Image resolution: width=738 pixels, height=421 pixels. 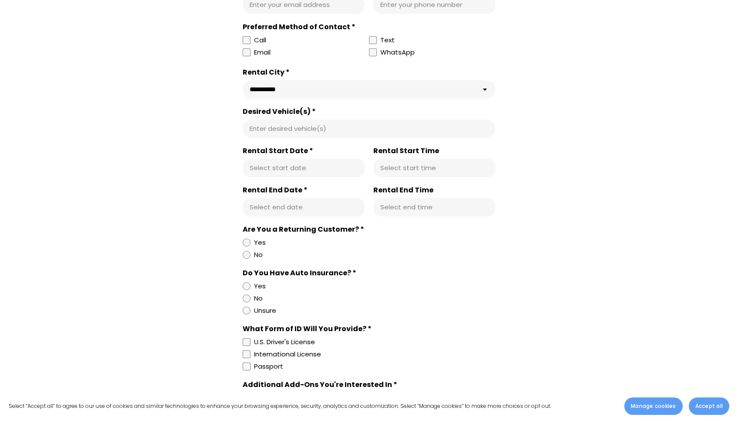 What do you see at coordinates (369, 112) in the screenshot?
I see `label: Desired Vehicle(s) *` at bounding box center [369, 112].